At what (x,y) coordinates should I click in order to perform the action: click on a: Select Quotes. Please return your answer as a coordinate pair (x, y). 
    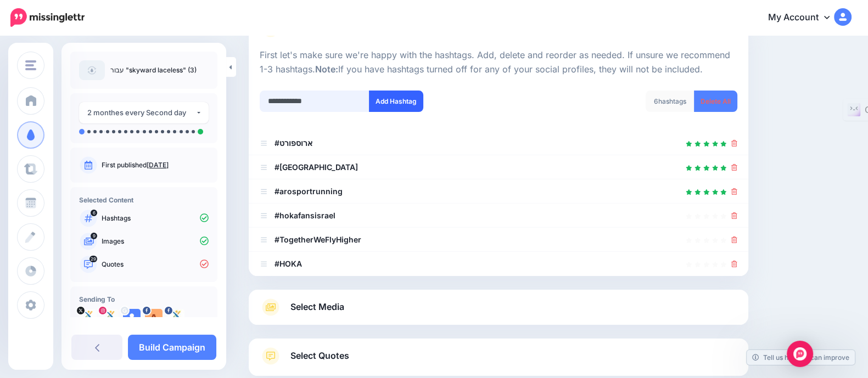
    Looking at the image, I should click on (498, 361).